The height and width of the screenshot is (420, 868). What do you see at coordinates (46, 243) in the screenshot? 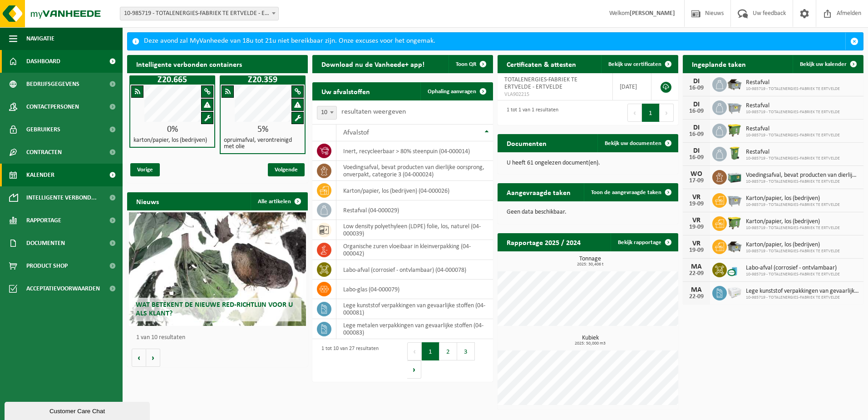
I see `span: Documenten` at bounding box center [46, 243].